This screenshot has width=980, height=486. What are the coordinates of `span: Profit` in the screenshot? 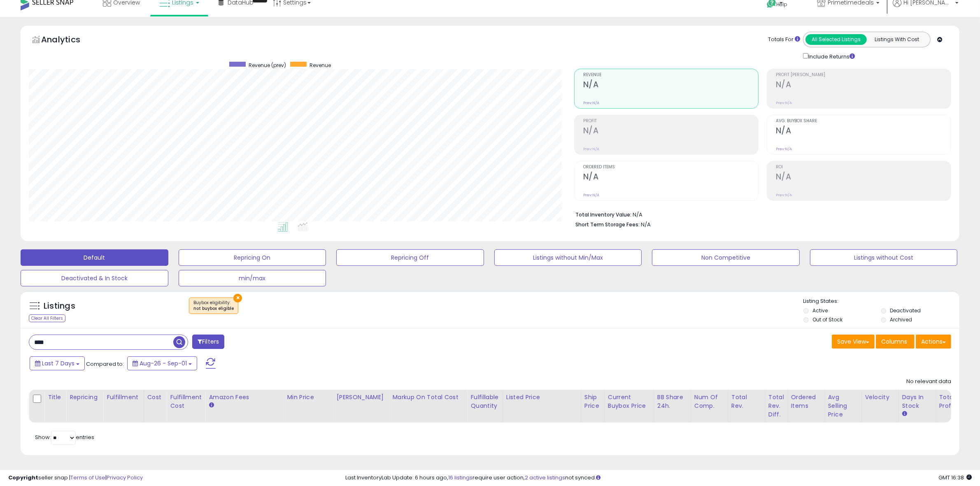 It's located at (671, 121).